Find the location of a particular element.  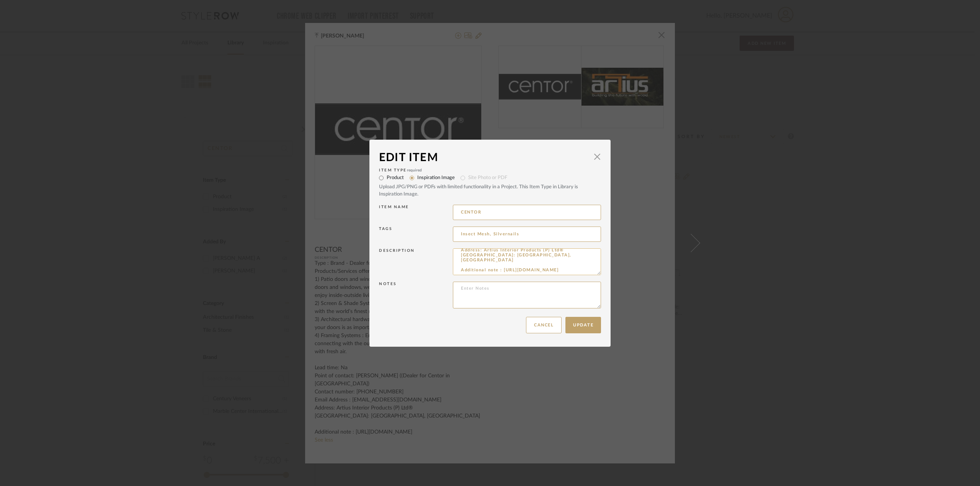

input: Enter Name is located at coordinates (527, 212).